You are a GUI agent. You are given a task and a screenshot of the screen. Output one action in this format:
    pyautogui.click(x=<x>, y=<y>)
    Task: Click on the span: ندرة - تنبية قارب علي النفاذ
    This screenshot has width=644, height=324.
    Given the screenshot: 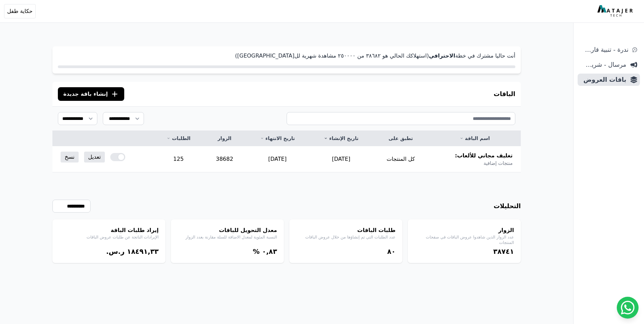 What is the action you would take?
    pyautogui.click(x=604, y=50)
    